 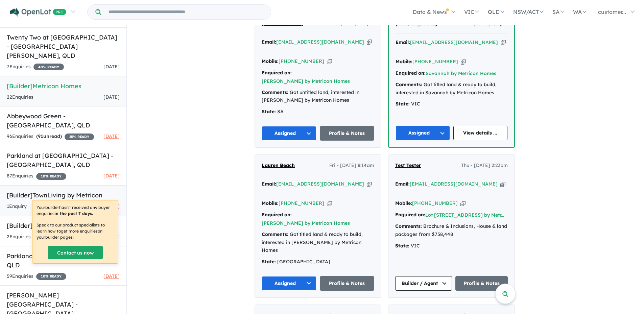 What do you see at coordinates (75, 253) in the screenshot?
I see `a: Contact us now` at bounding box center [75, 253].